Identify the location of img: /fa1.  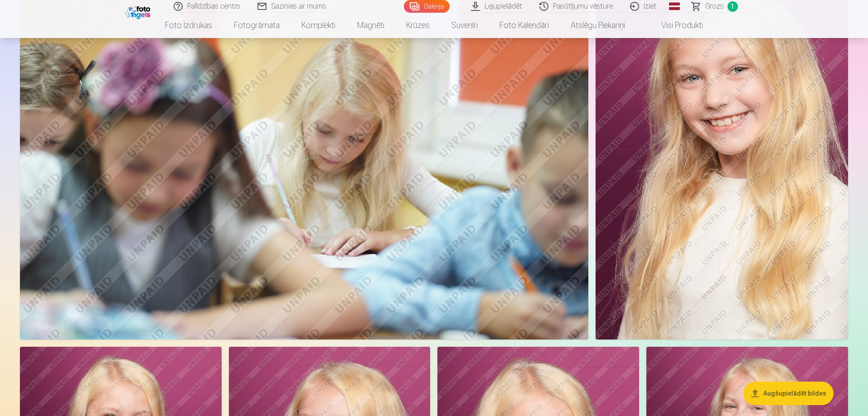
(138, 11).